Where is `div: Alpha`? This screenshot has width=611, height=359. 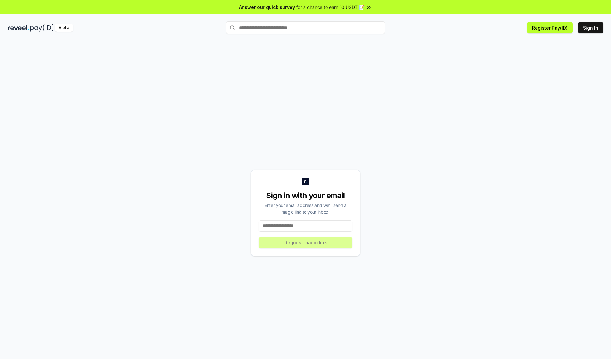
div: Alpha is located at coordinates (64, 28).